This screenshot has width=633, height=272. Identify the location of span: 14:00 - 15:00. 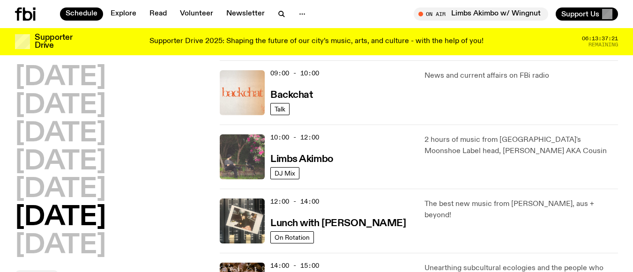
(295, 266).